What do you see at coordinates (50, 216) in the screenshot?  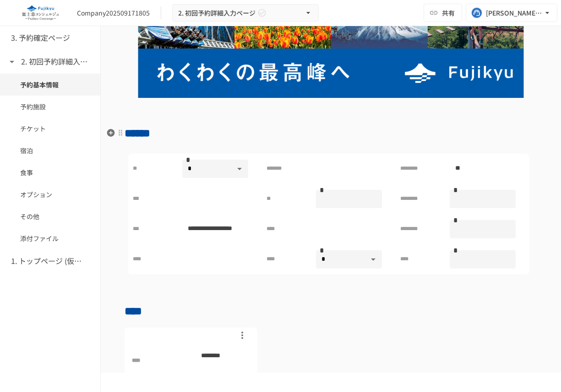 I see `span: その他` at bounding box center [50, 216].